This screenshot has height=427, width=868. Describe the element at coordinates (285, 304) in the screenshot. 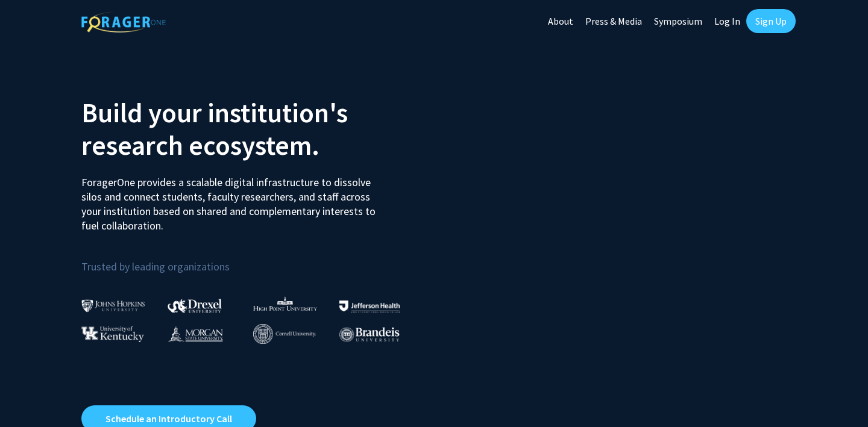

I see `img: High Point University` at that location.